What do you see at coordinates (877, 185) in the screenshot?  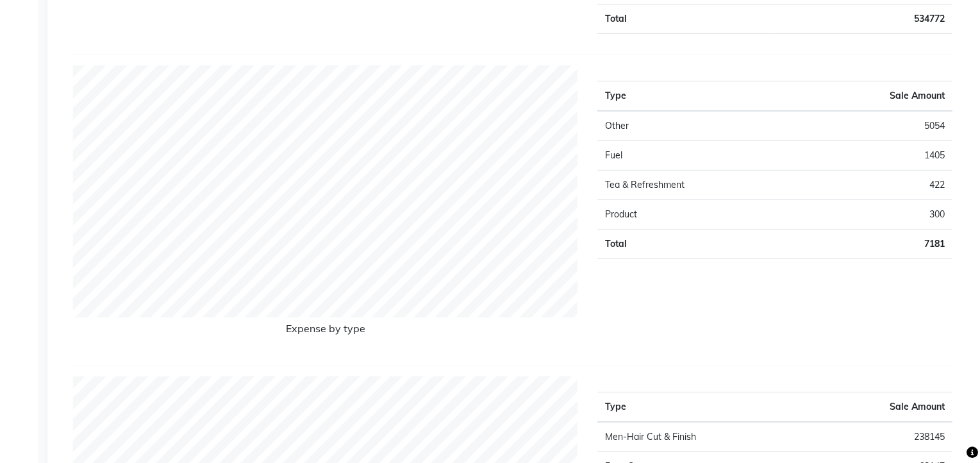 I see `td: 422` at bounding box center [877, 185].